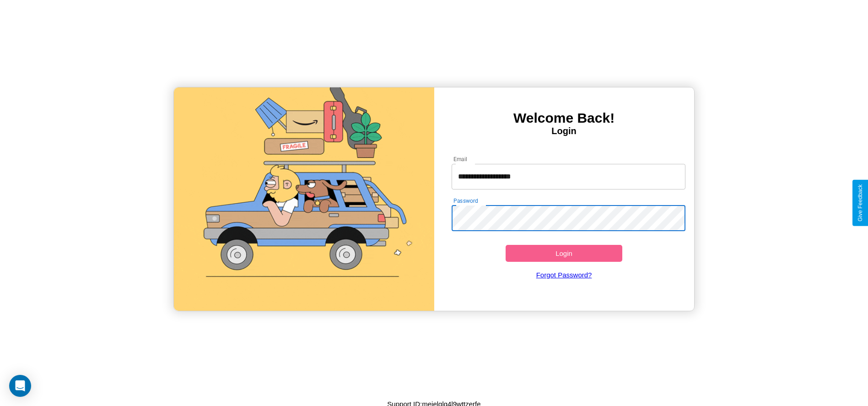 Image resolution: width=868 pixels, height=406 pixels. Describe the element at coordinates (460, 159) in the screenshot. I see `label: Email` at that location.